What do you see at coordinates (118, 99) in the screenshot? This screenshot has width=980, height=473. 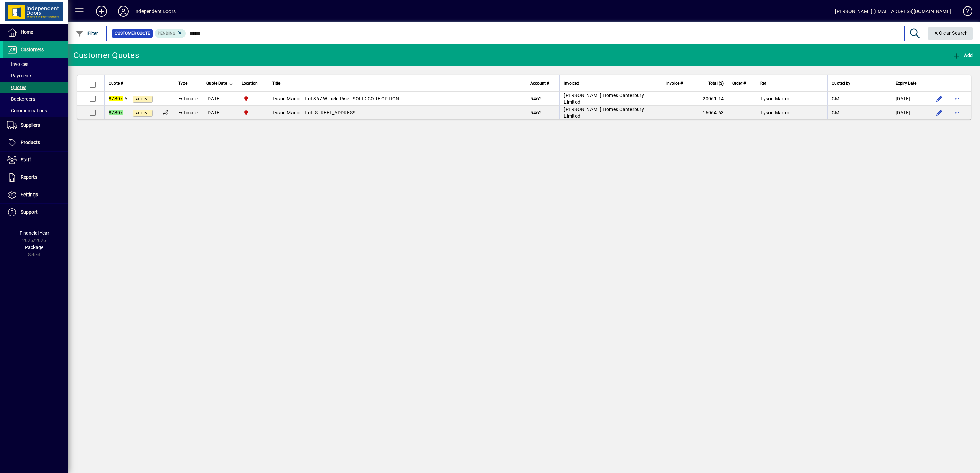 I see `span: -A` at bounding box center [118, 99].